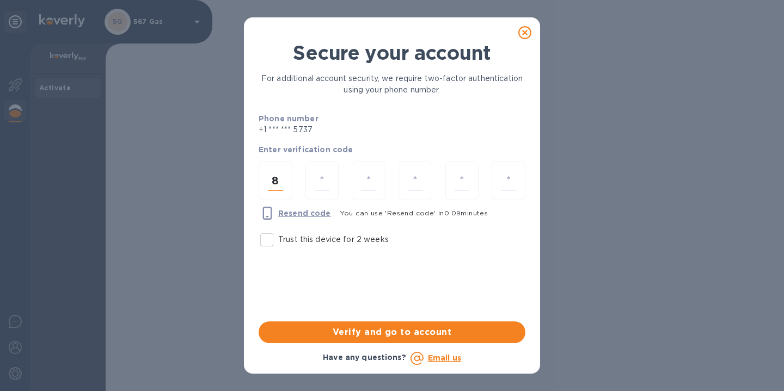  Describe the element at coordinates (304, 213) in the screenshot. I see `u: Resend code` at that location.